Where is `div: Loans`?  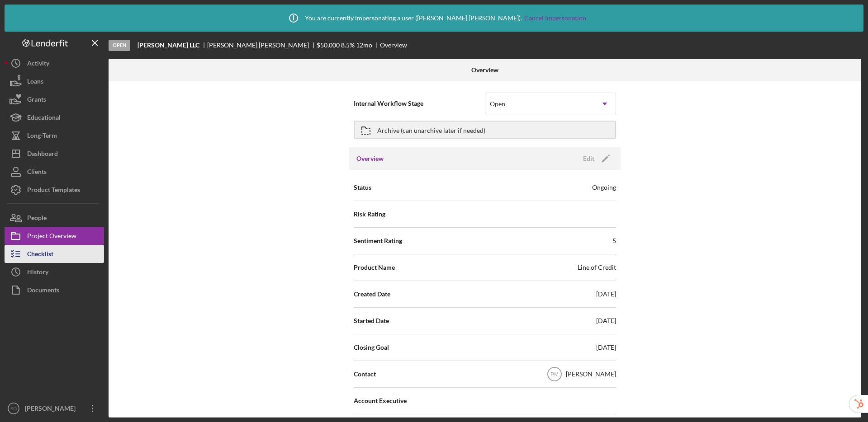 div: Loans is located at coordinates (35, 83).